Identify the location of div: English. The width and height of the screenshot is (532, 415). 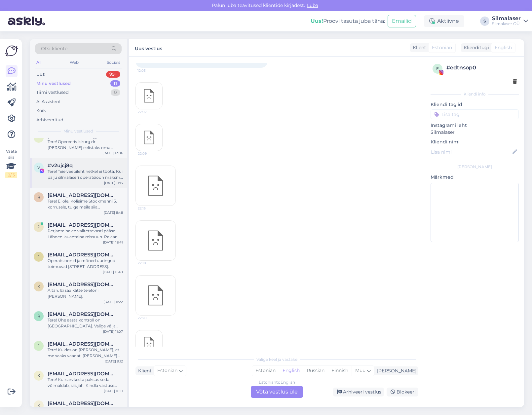
(291, 371).